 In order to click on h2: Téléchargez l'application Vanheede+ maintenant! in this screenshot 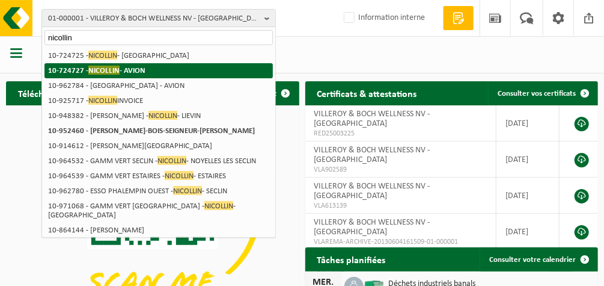, I will do `click(118, 93)`.